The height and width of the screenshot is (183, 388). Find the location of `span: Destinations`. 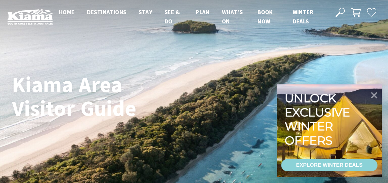

span: Destinations is located at coordinates (107, 12).